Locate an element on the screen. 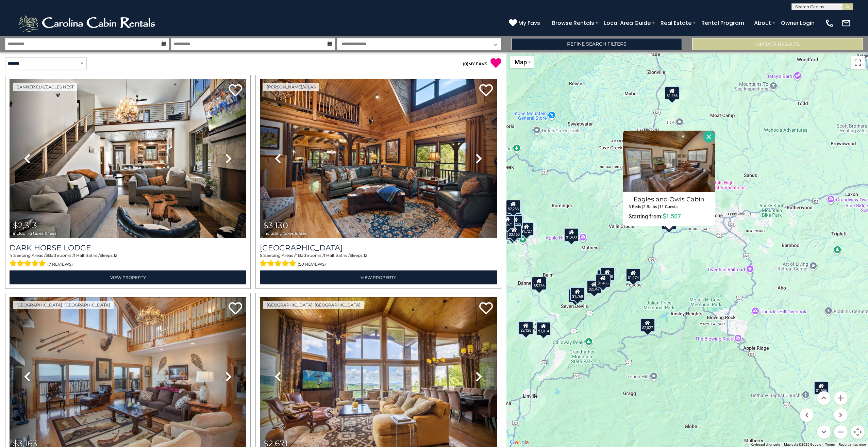 Image resolution: width=868 pixels, height=447 pixels. div: $1,486 is located at coordinates (603, 281).